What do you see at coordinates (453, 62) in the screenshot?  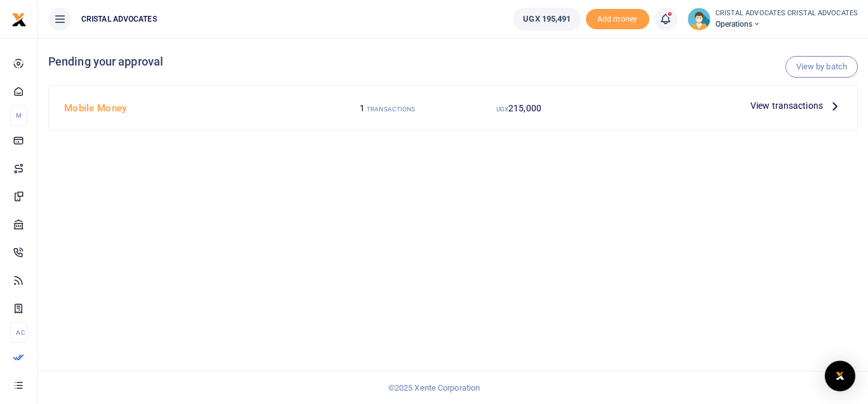 I see `h4: Pending your approval` at bounding box center [453, 62].